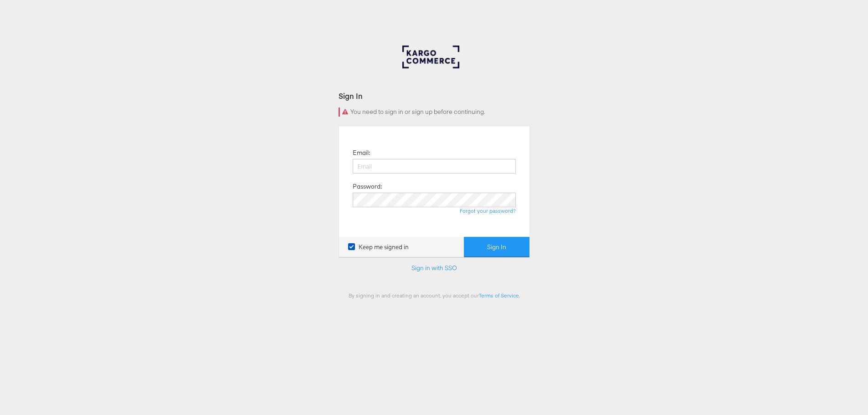 The width and height of the screenshot is (868, 415). I want to click on button: Sign In, so click(497, 247).